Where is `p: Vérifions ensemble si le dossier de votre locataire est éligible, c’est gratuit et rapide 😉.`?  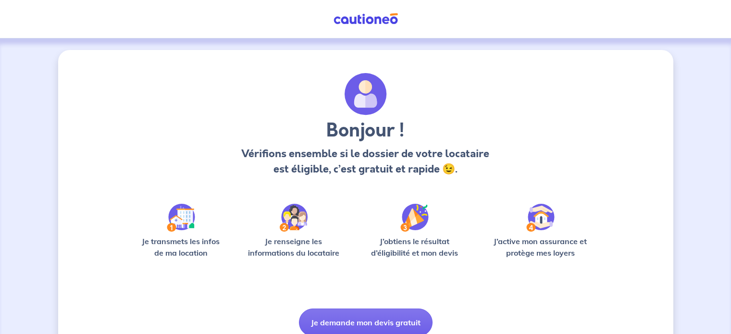 p: Vérifions ensemble si le dossier de votre locataire est éligible, c’est gratuit et rapide 😉. is located at coordinates (365, 162).